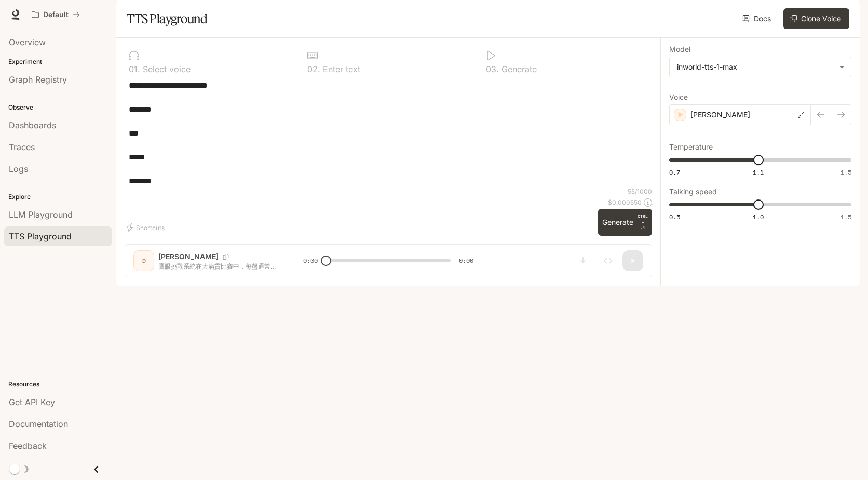  Describe the element at coordinates (817, 19) in the screenshot. I see `button: Clone Voice` at that location.